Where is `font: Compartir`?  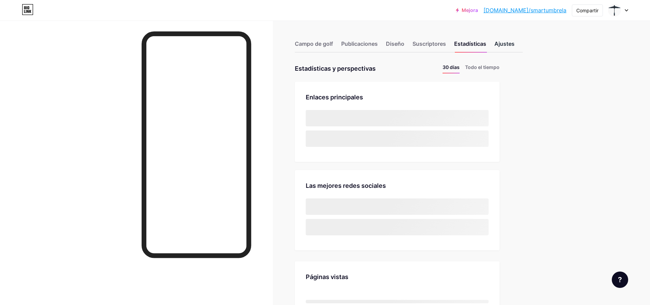 font: Compartir is located at coordinates (587, 10).